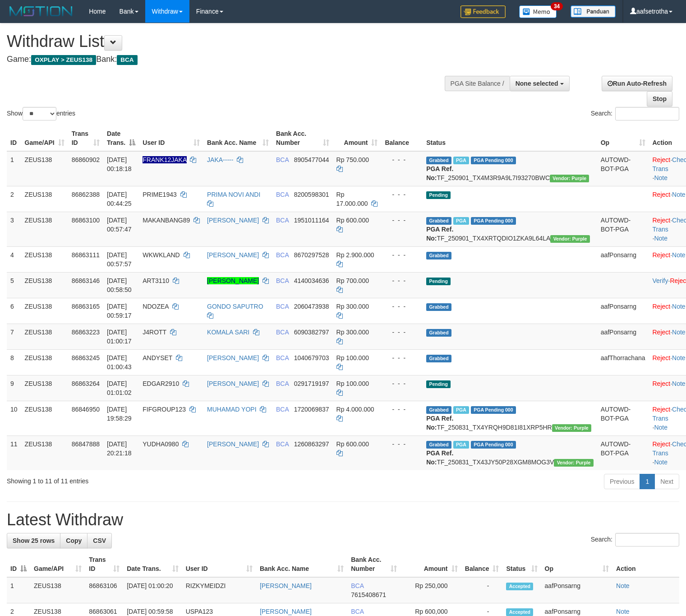 The width and height of the screenshot is (686, 616). I want to click on a: CSV, so click(99, 541).